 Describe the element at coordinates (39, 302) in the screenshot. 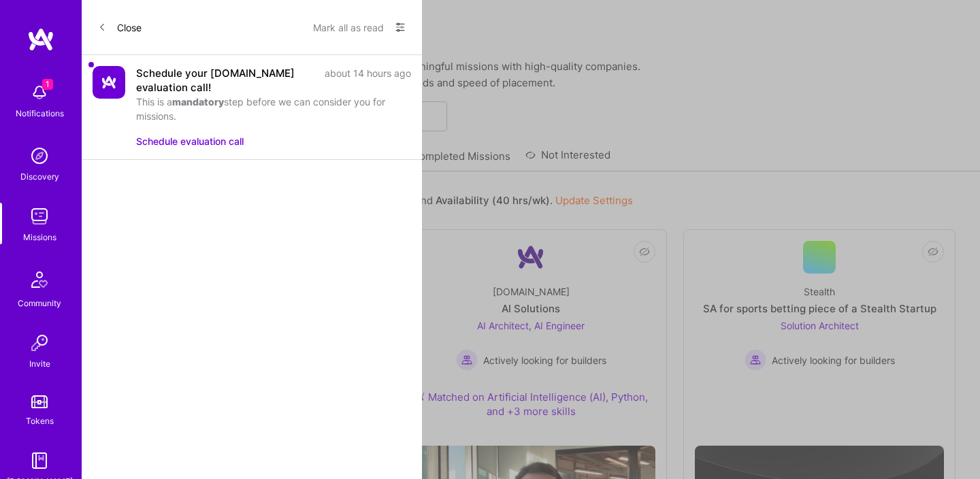

I see `div: Community` at that location.